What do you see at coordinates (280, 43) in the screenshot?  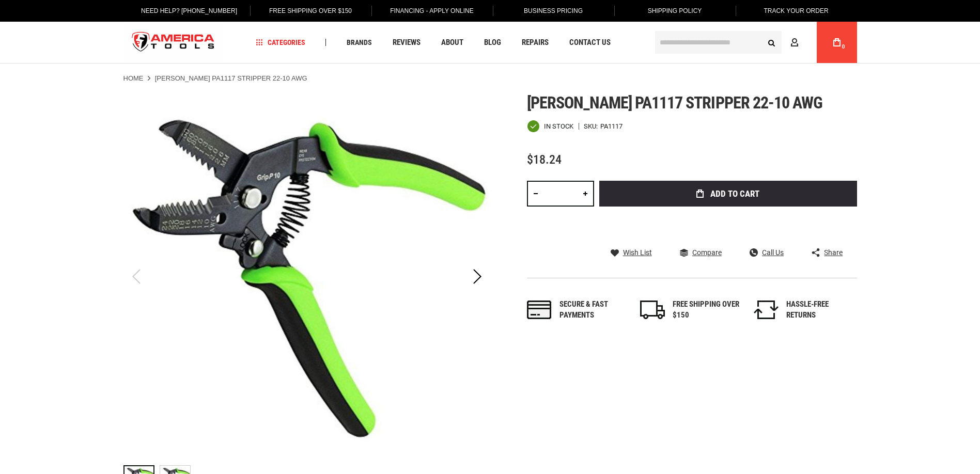 I see `span: Categories` at bounding box center [280, 43].